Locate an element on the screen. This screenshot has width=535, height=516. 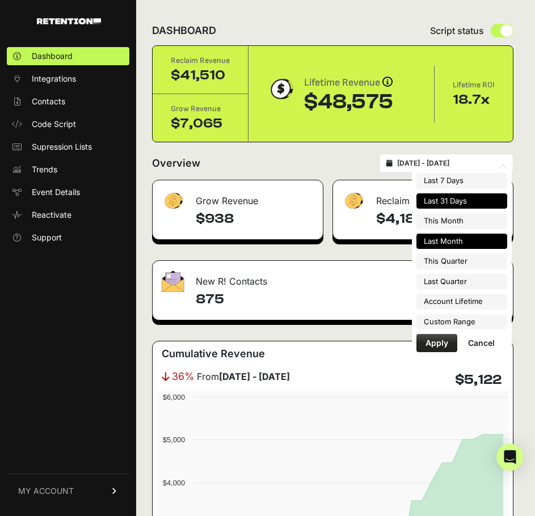
li: Last 31 Days is located at coordinates (462, 201).